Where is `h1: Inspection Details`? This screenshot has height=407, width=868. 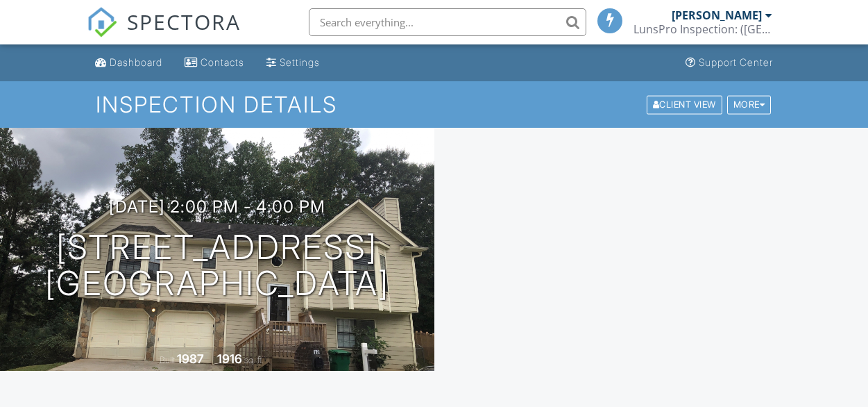
h1: Inspection Details is located at coordinates (434, 104).